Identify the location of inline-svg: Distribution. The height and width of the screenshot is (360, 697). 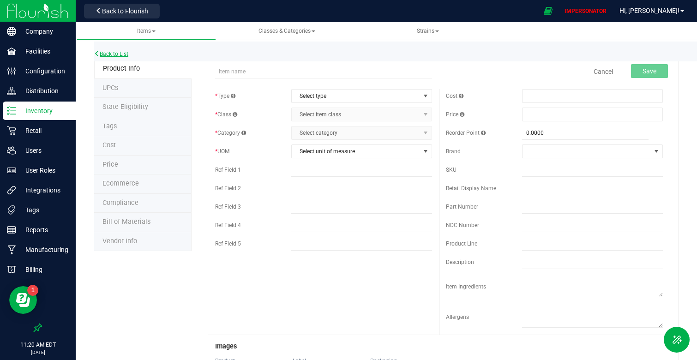
(12, 91).